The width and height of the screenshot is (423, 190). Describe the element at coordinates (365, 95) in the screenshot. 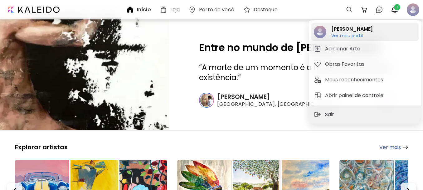

I see `button: tabAbrir painel de controle` at that location.